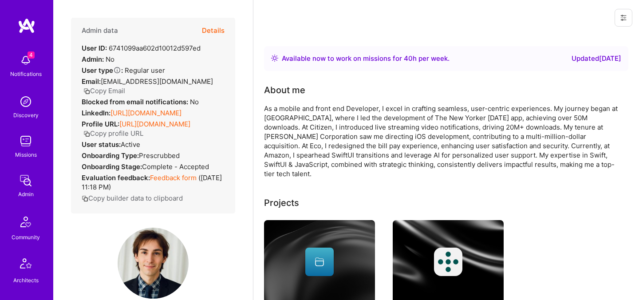  I want to click on div: About me, so click(284, 90).